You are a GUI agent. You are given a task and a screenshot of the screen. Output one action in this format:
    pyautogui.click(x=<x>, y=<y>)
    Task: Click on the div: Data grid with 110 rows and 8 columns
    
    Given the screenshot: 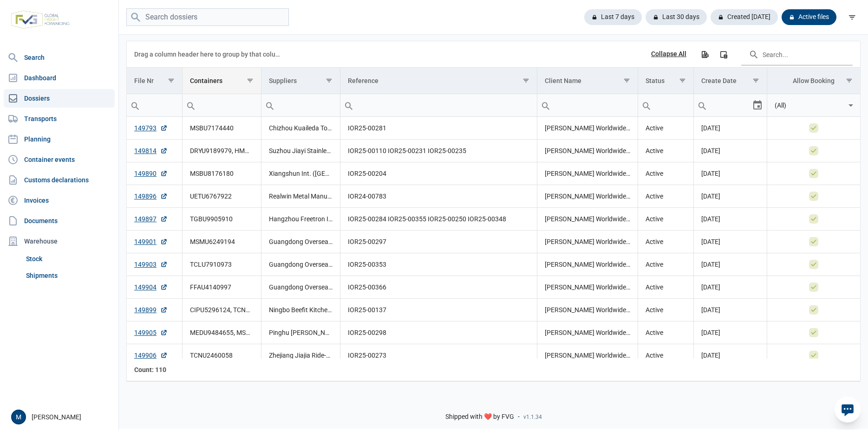 What is the action you would take?
    pyautogui.click(x=493, y=212)
    